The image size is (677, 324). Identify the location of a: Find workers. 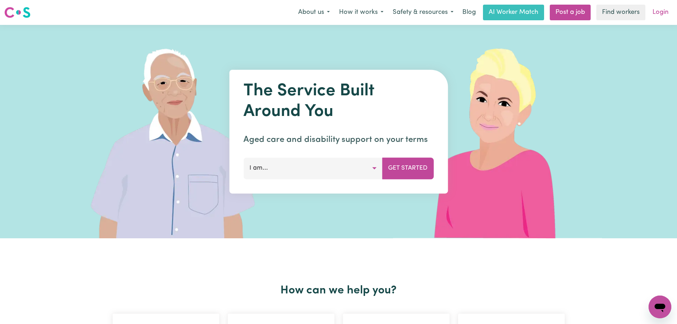
(621, 12).